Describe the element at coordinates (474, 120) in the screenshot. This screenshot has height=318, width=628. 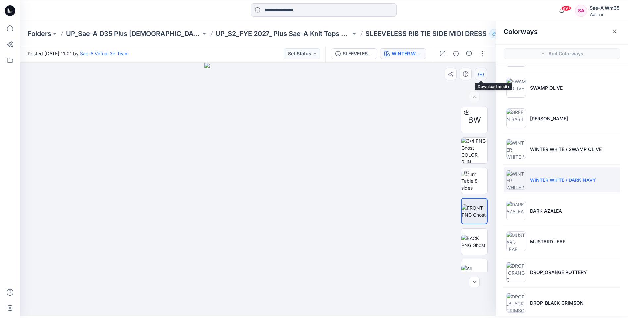
I see `span: BW` at that location.